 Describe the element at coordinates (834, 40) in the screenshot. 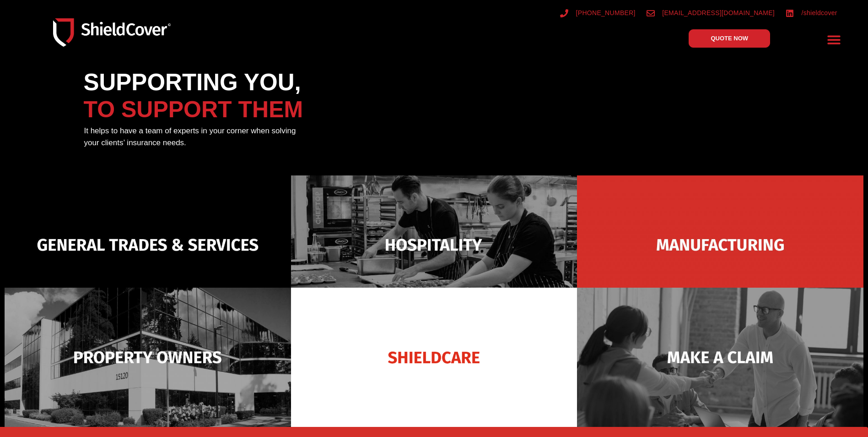

I see `div: Menu Toggle` at that location.